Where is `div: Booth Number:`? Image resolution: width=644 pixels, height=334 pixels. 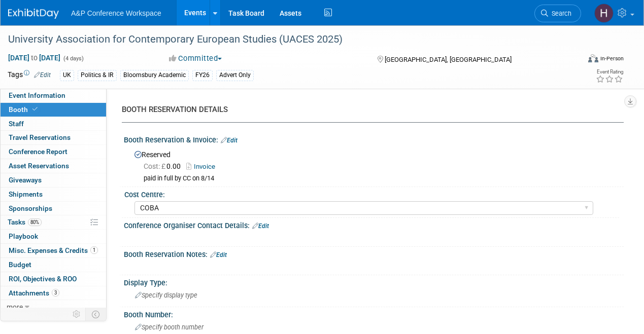
div: Booth Number: is located at coordinates (374, 313).